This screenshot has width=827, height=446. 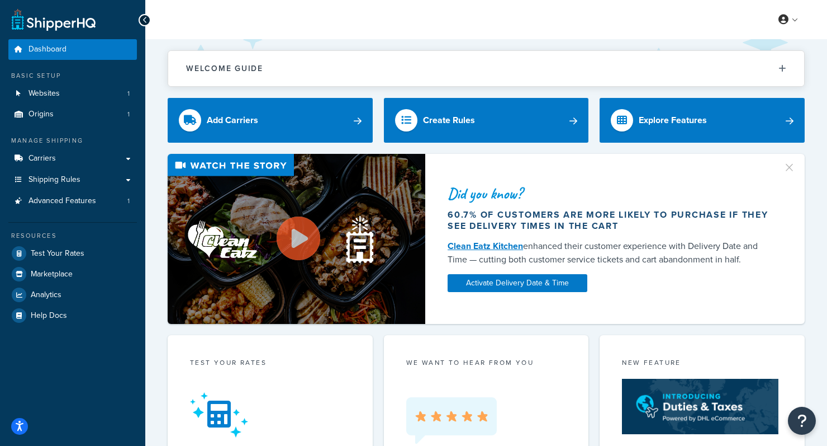 I want to click on button: Welcome Guide, so click(x=486, y=68).